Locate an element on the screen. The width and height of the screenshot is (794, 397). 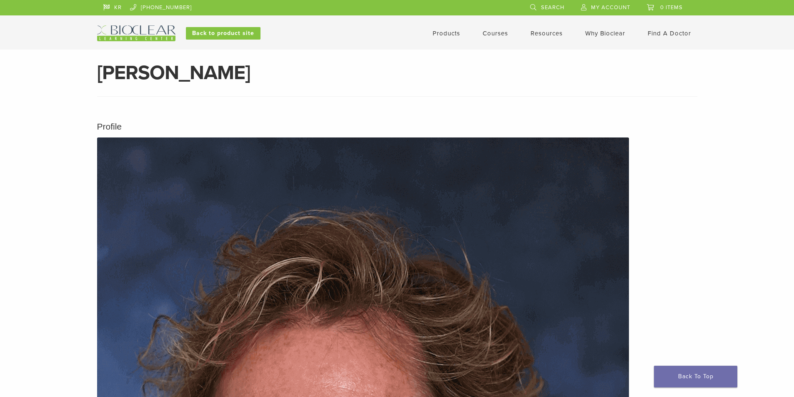
span: My Account is located at coordinates (611, 8).